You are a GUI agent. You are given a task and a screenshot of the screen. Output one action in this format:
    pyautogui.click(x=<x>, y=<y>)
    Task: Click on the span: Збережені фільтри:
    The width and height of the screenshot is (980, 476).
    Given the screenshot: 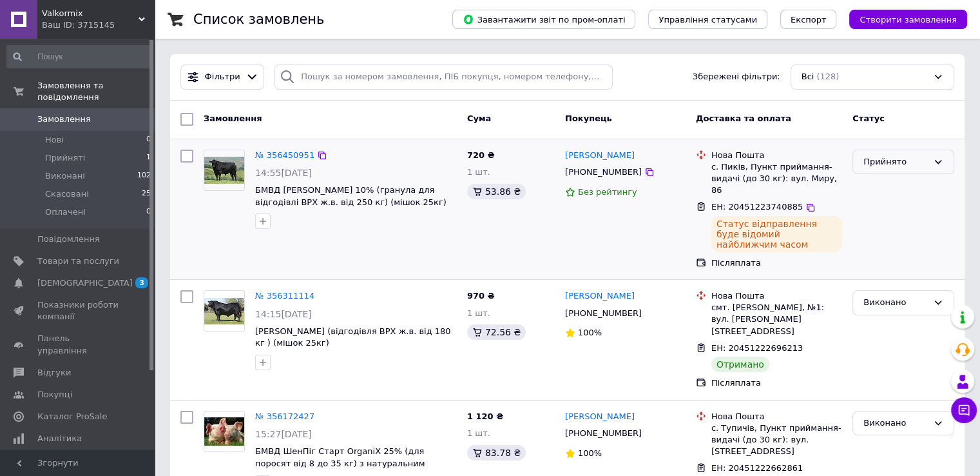 What is the action you would take?
    pyautogui.click(x=737, y=77)
    